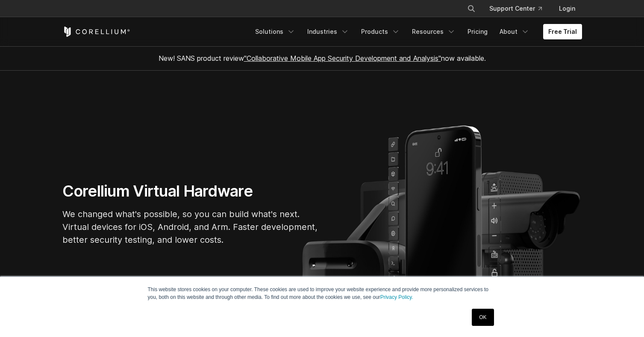  Describe the element at coordinates (381, 32) in the screenshot. I see `a: Products` at that location.